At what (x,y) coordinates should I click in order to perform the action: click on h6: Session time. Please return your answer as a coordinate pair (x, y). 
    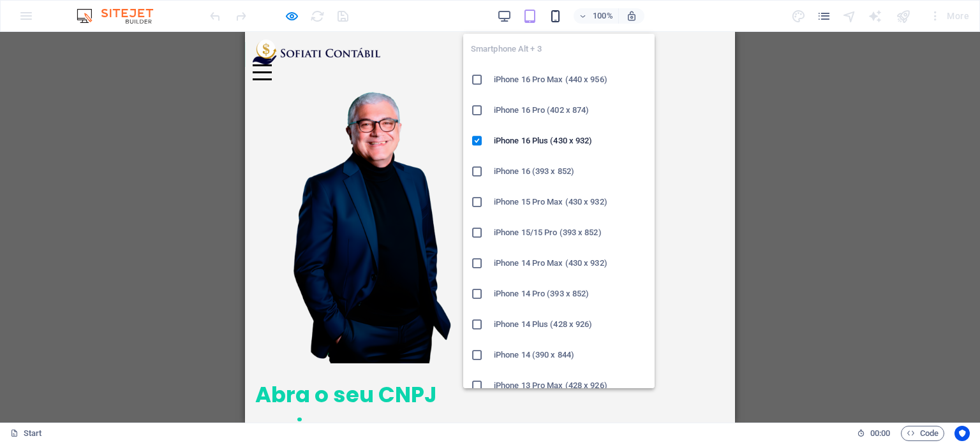
    Looking at the image, I should click on (874, 434).